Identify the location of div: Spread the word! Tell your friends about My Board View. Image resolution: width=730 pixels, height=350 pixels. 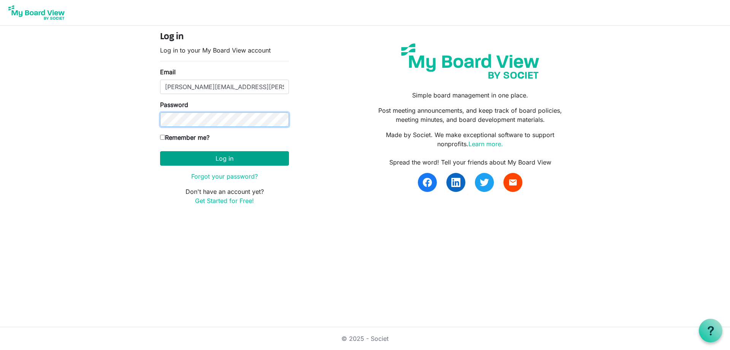
(471, 162).